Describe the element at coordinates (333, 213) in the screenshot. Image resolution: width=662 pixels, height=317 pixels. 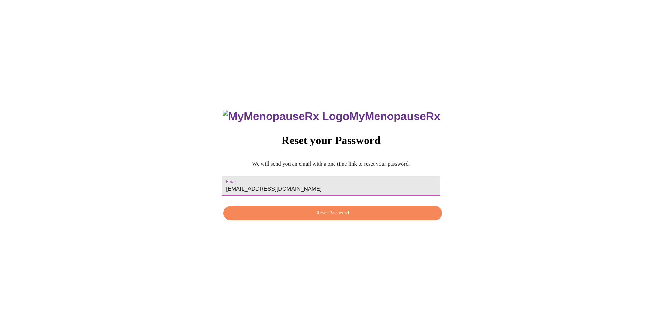
I see `button: Reset Password` at that location.